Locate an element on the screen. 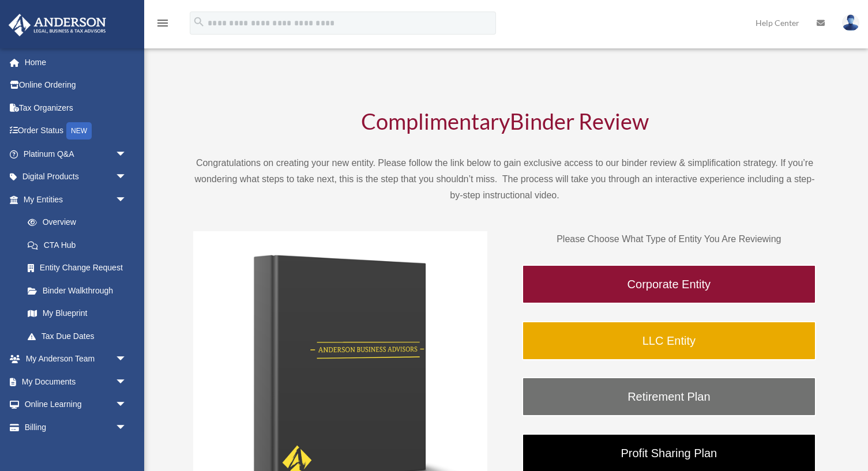 The height and width of the screenshot is (471, 868). span: Complimentary is located at coordinates (436, 121).